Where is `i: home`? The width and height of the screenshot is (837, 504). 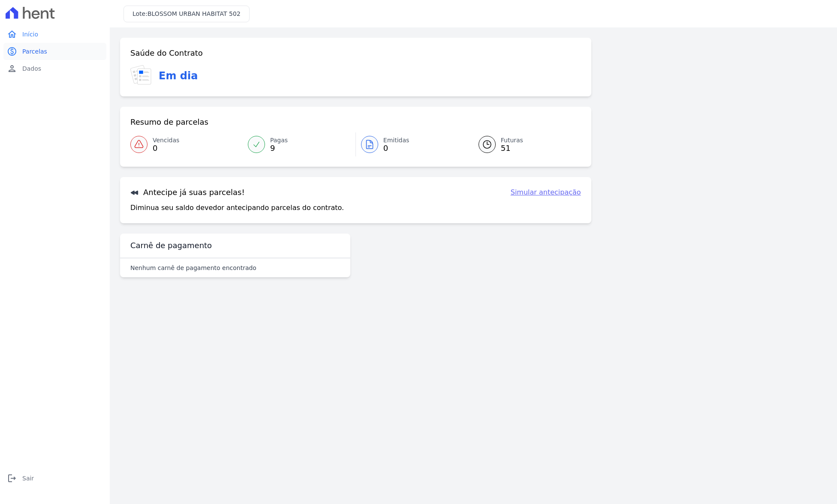 i: home is located at coordinates (12, 34).